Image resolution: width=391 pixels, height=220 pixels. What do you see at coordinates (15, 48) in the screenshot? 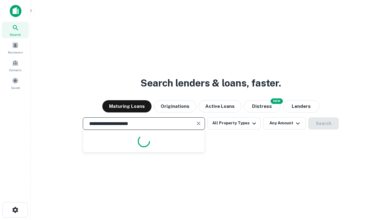
I see `a: Borrowers` at bounding box center [15, 48].